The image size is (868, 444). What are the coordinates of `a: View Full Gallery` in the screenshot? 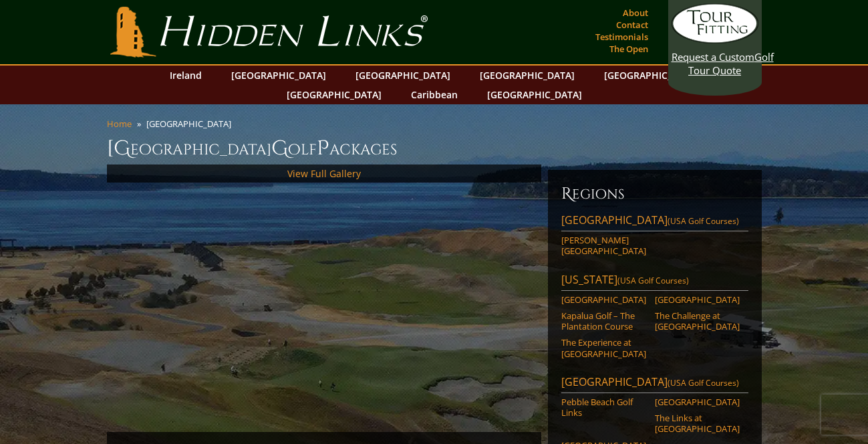 It's located at (324, 174).